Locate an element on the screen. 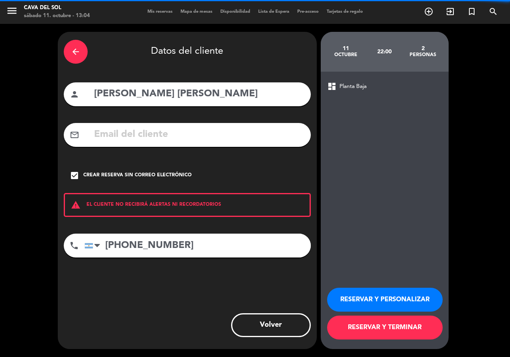  span: Disponibilidad is located at coordinates (235, 12).